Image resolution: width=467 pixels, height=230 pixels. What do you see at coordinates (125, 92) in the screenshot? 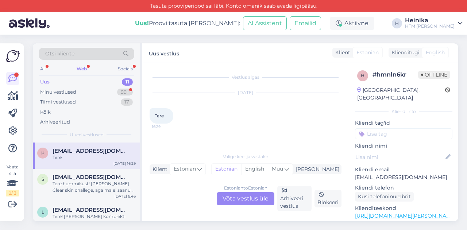
I see `div: 99+` at bounding box center [125, 92].